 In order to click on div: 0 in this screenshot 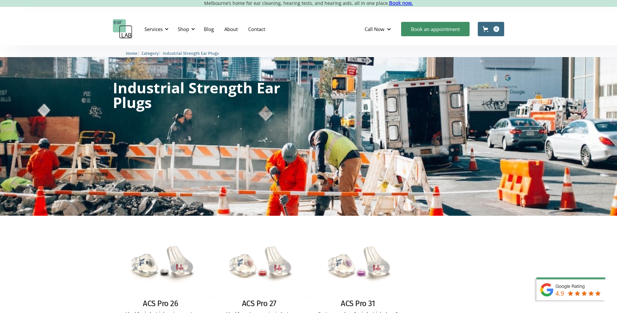, I will do `click(496, 29)`.